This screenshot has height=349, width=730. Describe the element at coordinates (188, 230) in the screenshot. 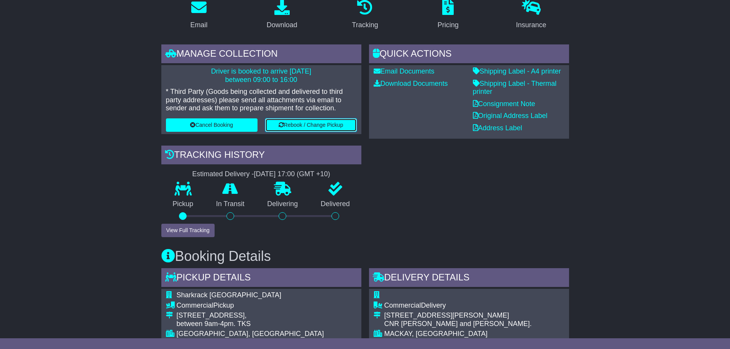

I see `button: View Full Tracking` at that location.